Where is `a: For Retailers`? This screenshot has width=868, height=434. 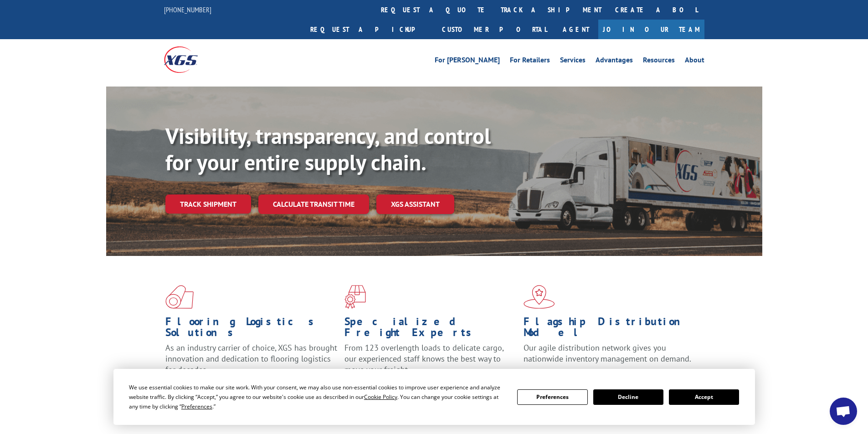 a: For Retailers is located at coordinates (530, 61).